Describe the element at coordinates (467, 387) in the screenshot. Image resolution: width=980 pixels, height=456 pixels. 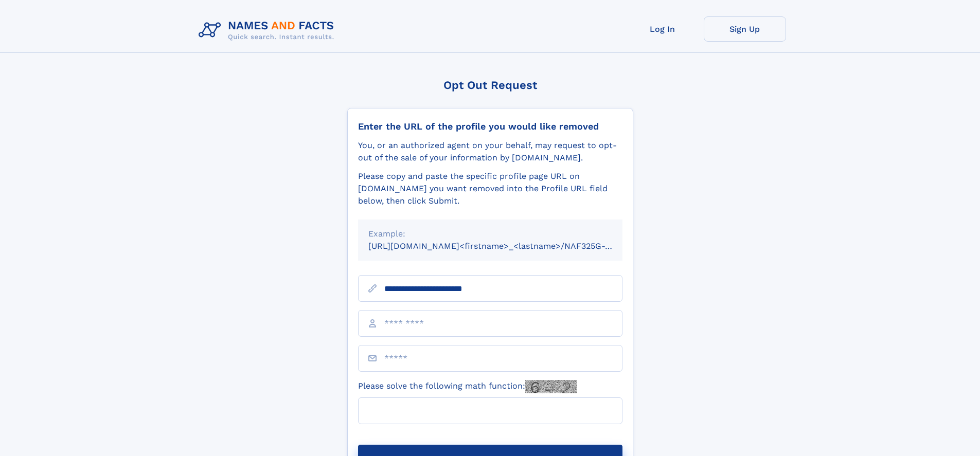
I see `label: Please solve the following math function:` at that location.